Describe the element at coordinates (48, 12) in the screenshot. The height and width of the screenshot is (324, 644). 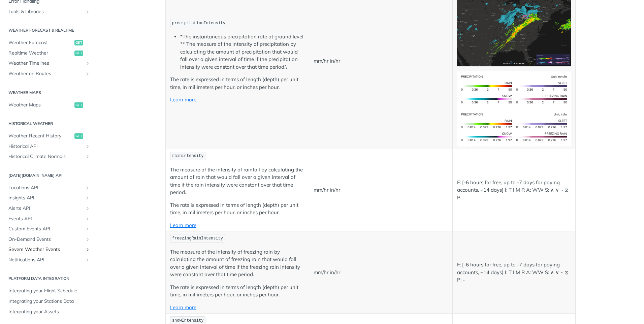
I see `a: Tools & LibrariesShow subpages for Tools & Libraries` at that location.